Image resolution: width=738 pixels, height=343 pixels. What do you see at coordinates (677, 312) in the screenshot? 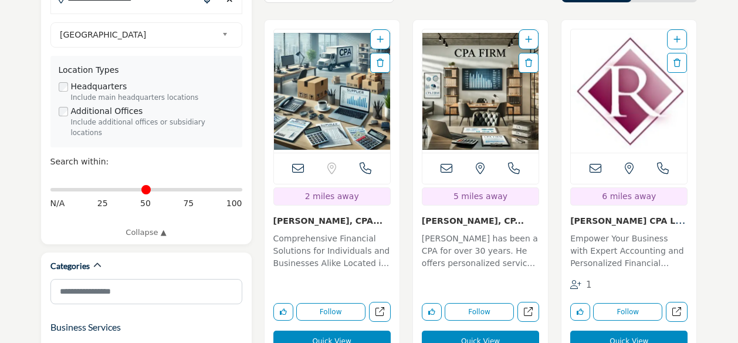
I see `a: Open rivero-cpa-llc in new tab` at bounding box center [677, 312].